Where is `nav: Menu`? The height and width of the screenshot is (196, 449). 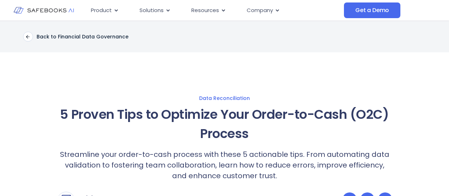 nav: Menu is located at coordinates (214, 10).